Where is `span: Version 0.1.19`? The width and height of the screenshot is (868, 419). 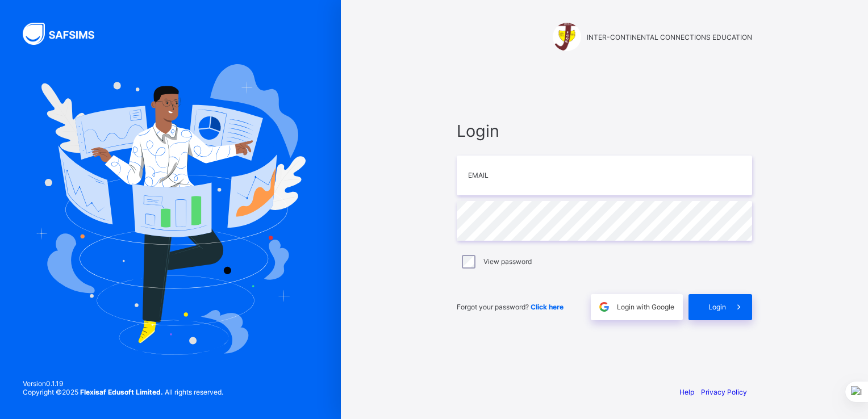 span: Version 0.1.19 is located at coordinates (122, 383).